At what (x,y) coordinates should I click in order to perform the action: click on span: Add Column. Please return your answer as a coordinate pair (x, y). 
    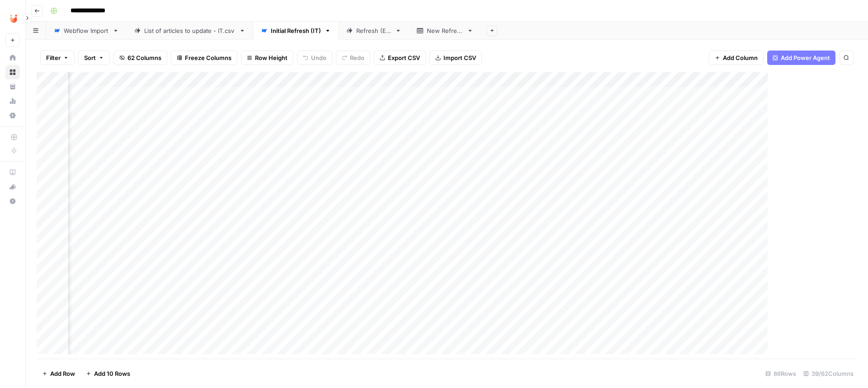
    Looking at the image, I should click on (740, 58).